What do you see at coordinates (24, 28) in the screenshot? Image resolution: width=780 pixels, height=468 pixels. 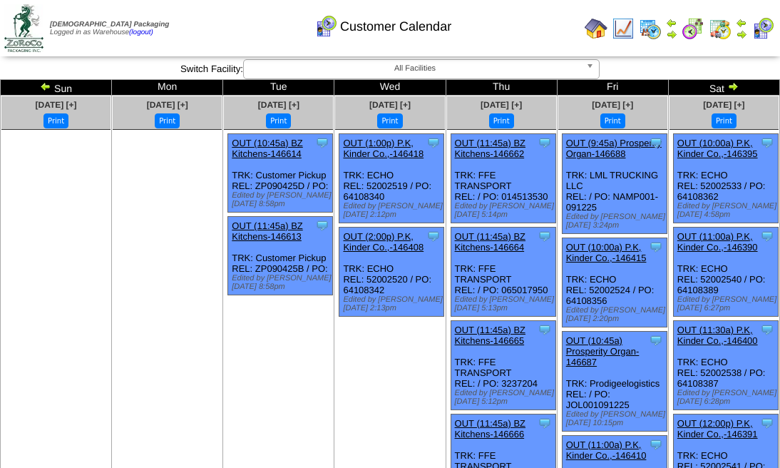 I see `img: zoroco-logo-small.webp` at bounding box center [24, 28].